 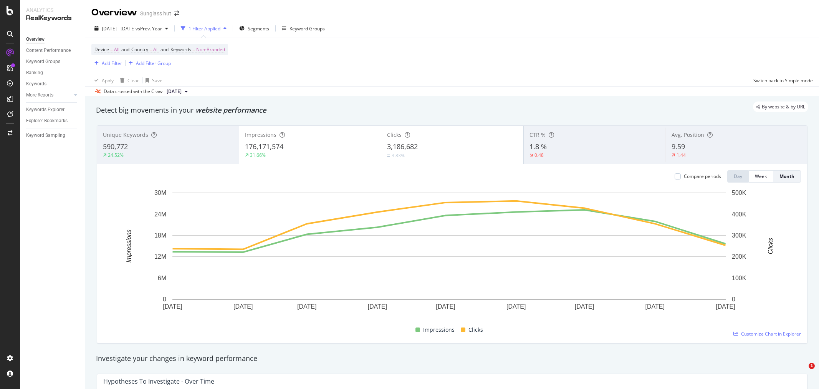 I want to click on a: Keywords Explorer, so click(x=53, y=109).